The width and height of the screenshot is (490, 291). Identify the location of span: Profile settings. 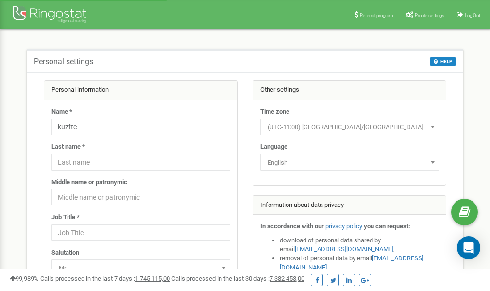
(429, 15).